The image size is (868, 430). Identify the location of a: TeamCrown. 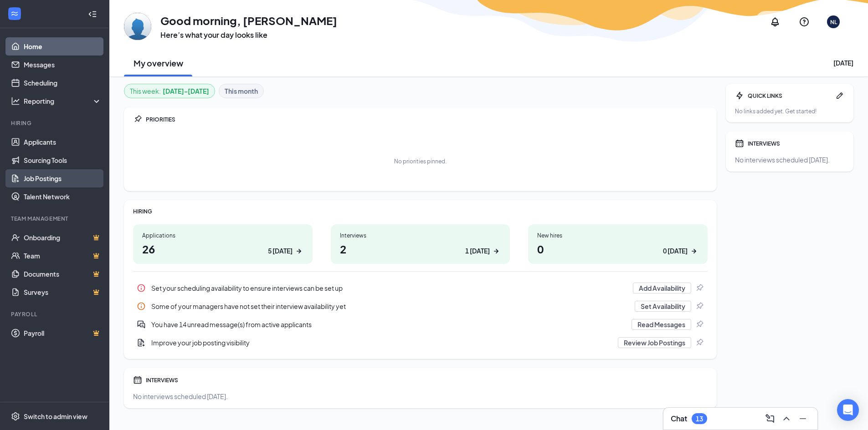
(63, 256).